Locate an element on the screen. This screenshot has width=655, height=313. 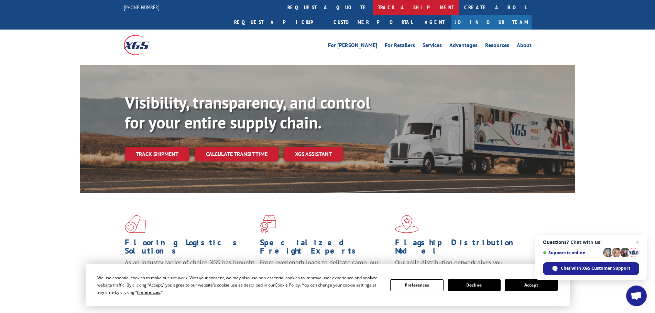
a: Request a pickup is located at coordinates (279, 22).